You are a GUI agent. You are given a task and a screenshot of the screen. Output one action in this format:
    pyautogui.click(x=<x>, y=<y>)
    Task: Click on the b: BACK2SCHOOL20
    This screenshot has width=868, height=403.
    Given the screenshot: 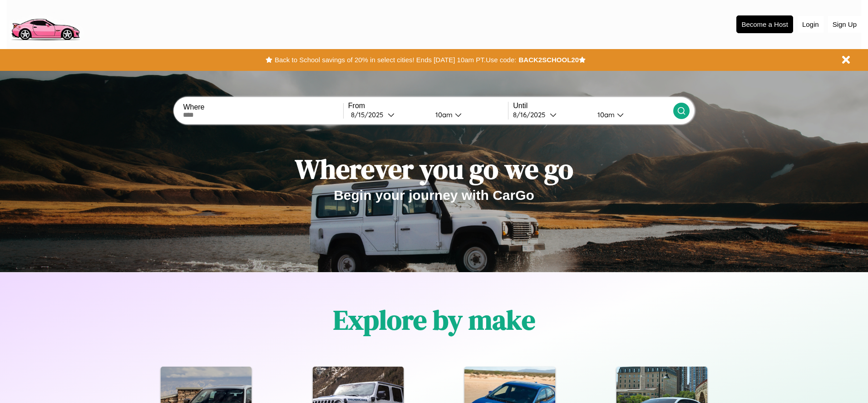 What is the action you would take?
    pyautogui.click(x=549, y=59)
    